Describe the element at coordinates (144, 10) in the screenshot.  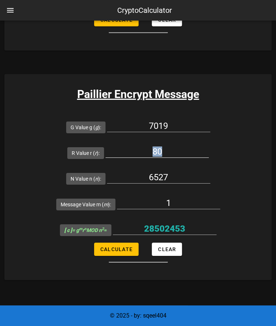
I see `div: CryptoCalculator` at that location.